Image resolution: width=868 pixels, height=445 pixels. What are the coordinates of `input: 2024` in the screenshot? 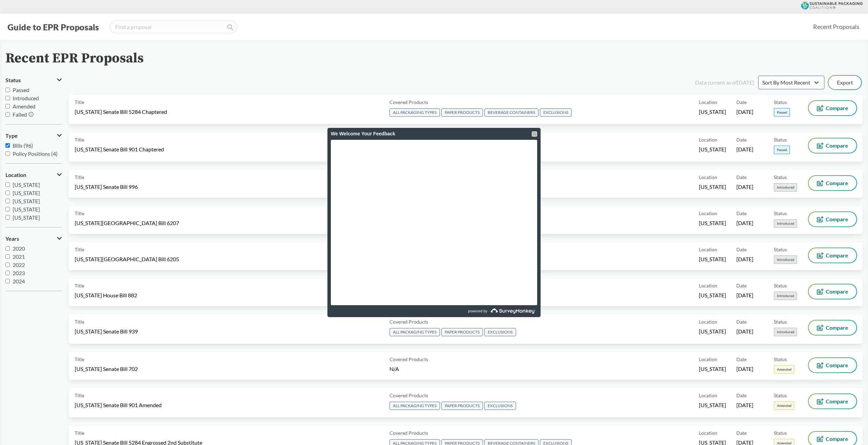 It's located at (8, 281).